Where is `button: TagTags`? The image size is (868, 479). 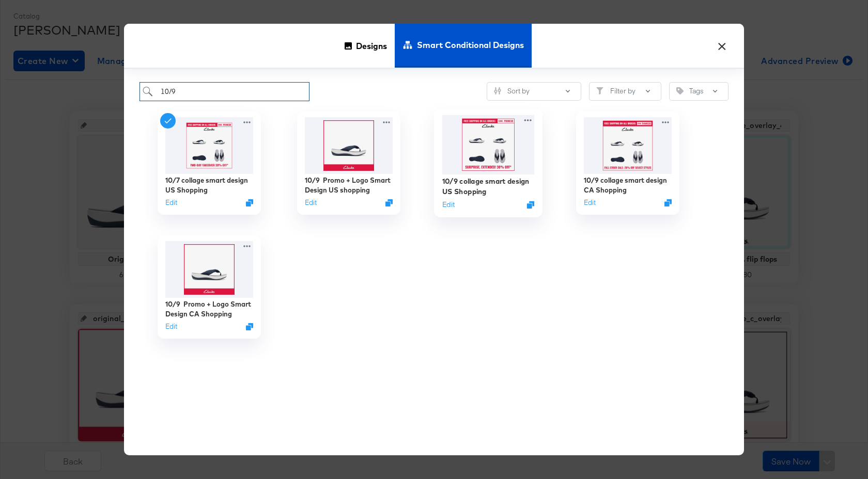
button: TagTags is located at coordinates (699, 92).